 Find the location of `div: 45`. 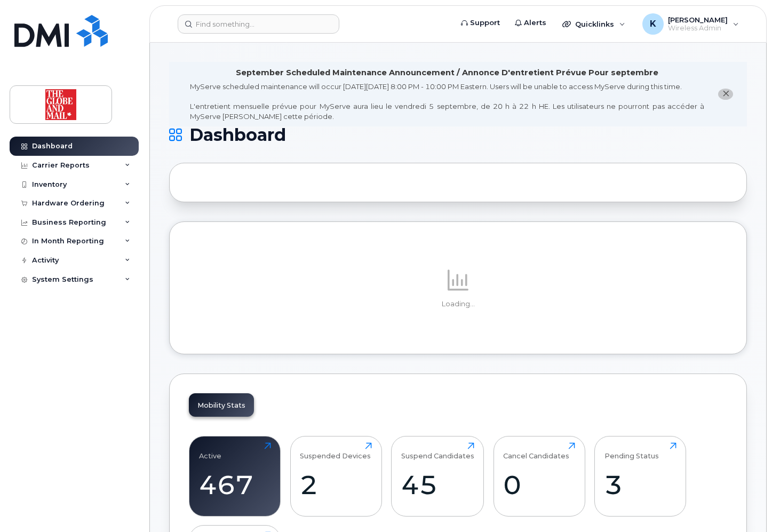

div: 45 is located at coordinates (438, 485).